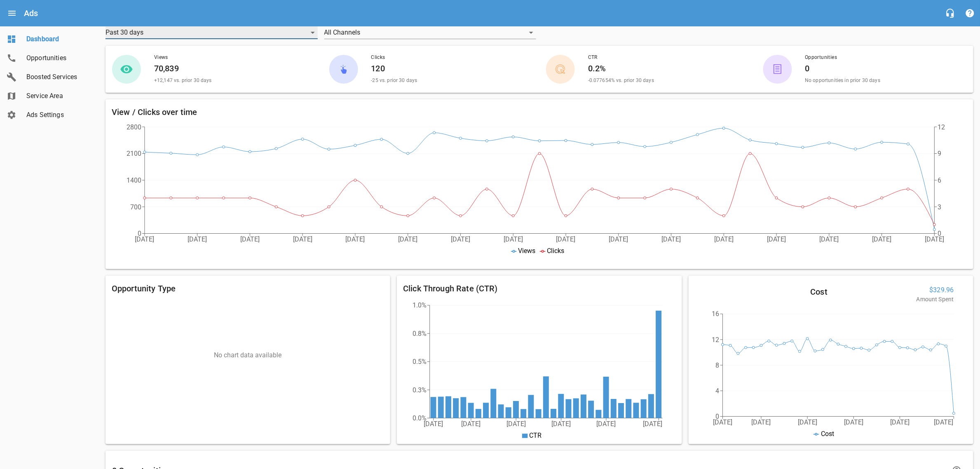 Image resolution: width=980 pixels, height=469 pixels. I want to click on p: No chart data available, so click(248, 355).